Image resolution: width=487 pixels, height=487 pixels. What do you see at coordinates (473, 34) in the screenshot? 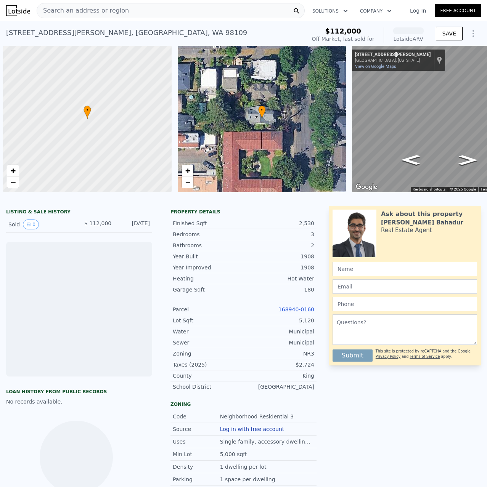
I see `button: Show Options` at bounding box center [473, 34].